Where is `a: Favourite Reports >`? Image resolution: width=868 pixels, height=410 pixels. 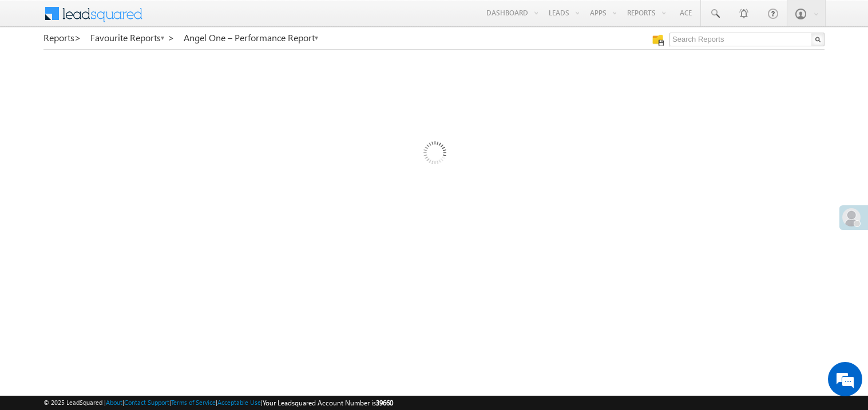 a: Favourite Reports > is located at coordinates (132, 37).